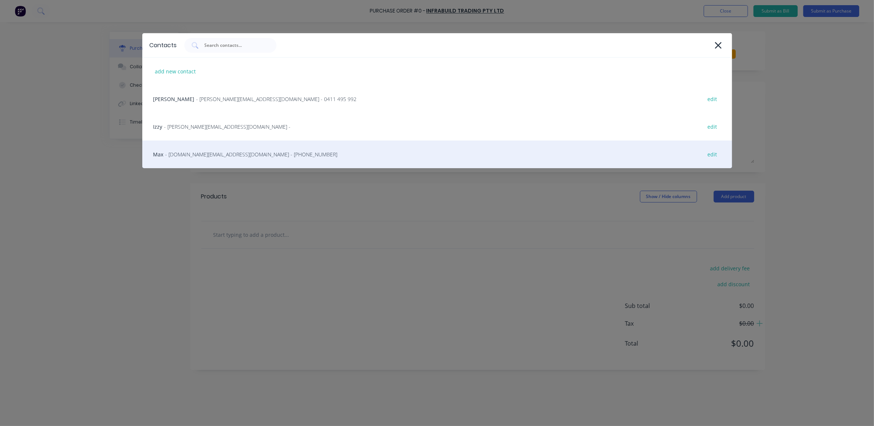 The width and height of the screenshot is (874, 426). What do you see at coordinates (163, 45) in the screenshot?
I see `div: Contacts` at bounding box center [163, 45].